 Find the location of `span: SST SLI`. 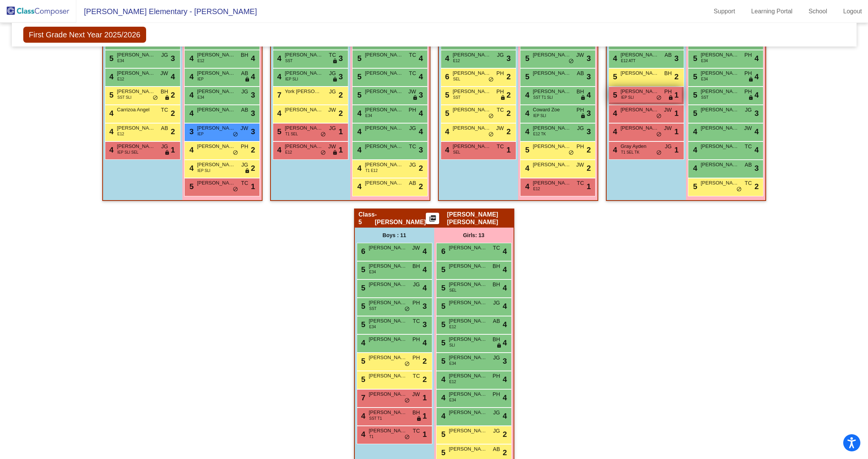

span: SST SLI is located at coordinates (124, 97).